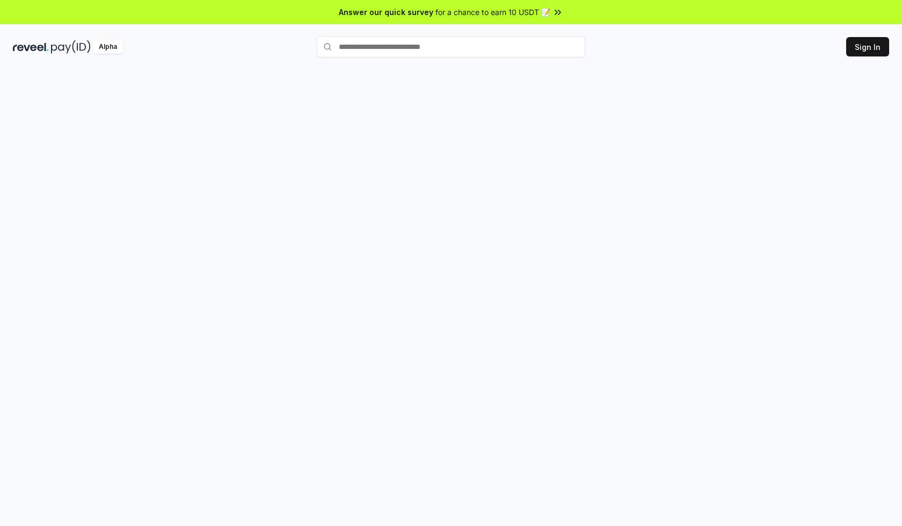  I want to click on span: Answer our quick survey, so click(386, 12).